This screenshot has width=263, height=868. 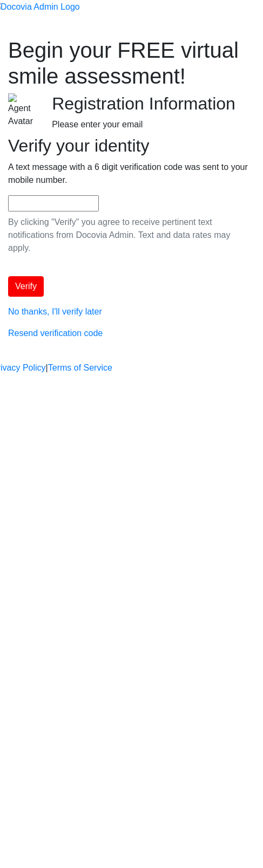 What do you see at coordinates (55, 333) in the screenshot?
I see `a: Resend verification code` at bounding box center [55, 333].